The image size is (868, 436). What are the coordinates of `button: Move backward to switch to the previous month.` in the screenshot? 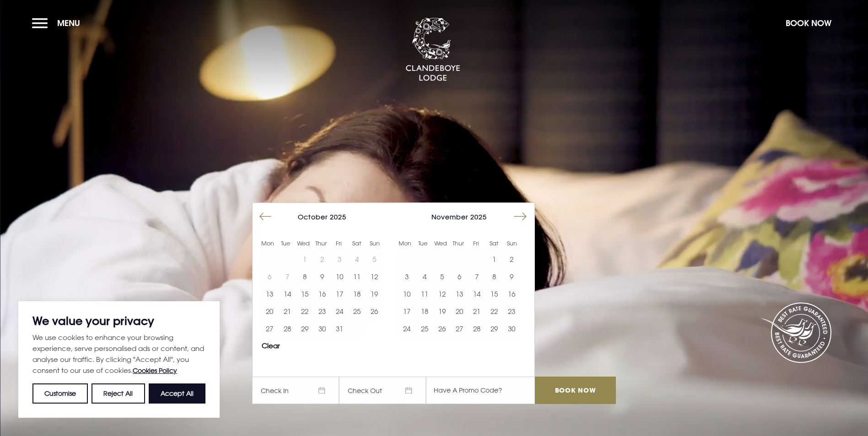 It's located at (265, 216).